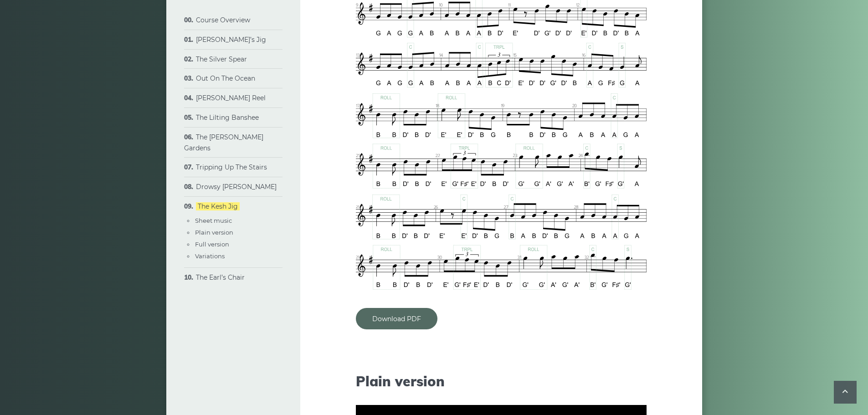 The width and height of the screenshot is (868, 415). I want to click on a: Plain version, so click(214, 232).